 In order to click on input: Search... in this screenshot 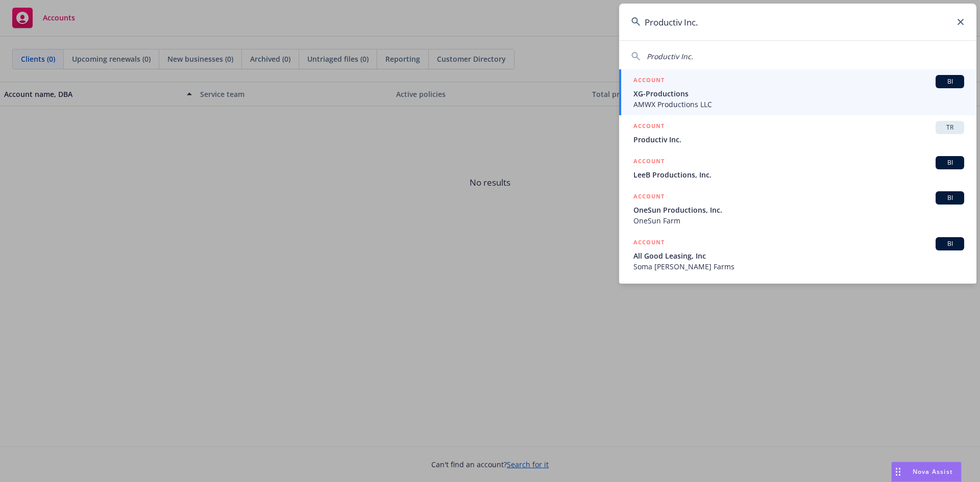, I will do `click(798, 22)`.